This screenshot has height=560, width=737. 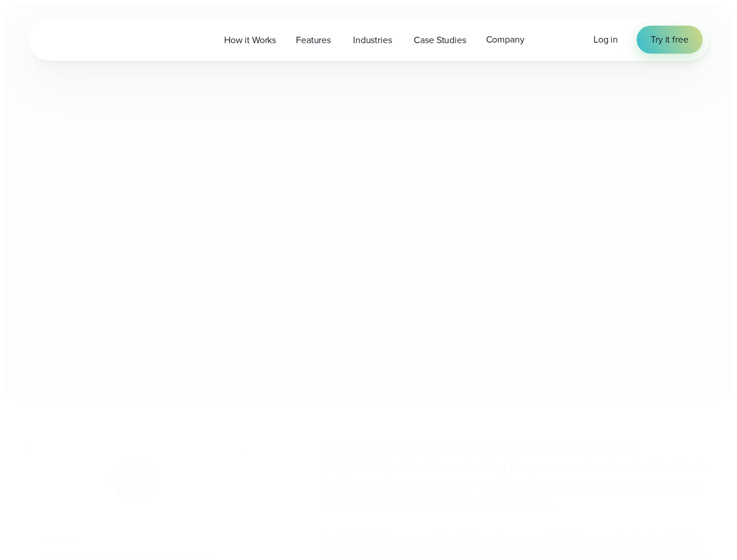 I want to click on a: How it Works, so click(x=249, y=40).